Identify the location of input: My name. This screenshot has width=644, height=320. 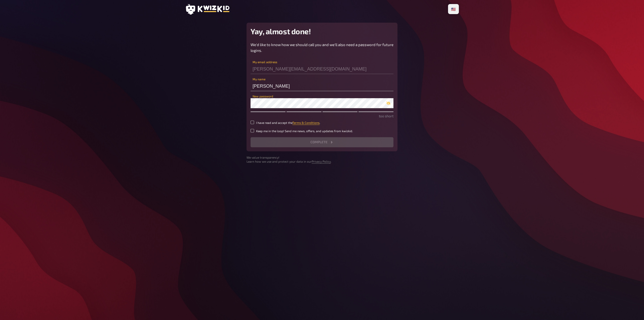
(322, 86).